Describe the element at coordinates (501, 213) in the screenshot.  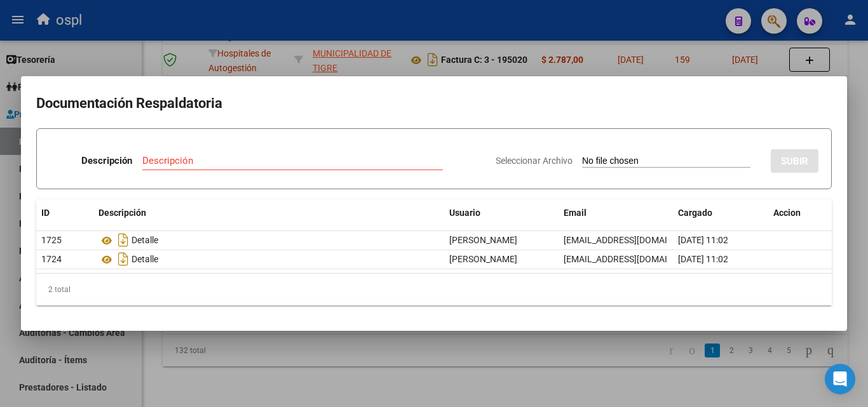
I see `datatable-header-cell: Usuario` at that location.